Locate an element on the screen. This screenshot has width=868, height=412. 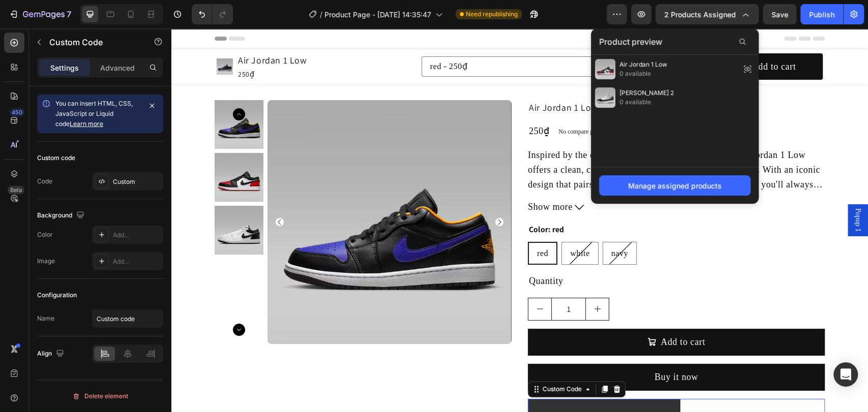
div: Open Intercom Messenger is located at coordinates (846, 374).